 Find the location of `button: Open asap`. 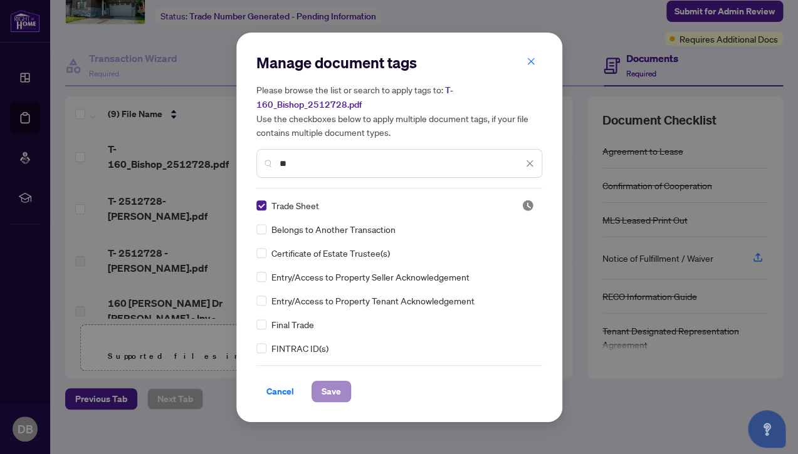

button: Open asap is located at coordinates (767, 429).